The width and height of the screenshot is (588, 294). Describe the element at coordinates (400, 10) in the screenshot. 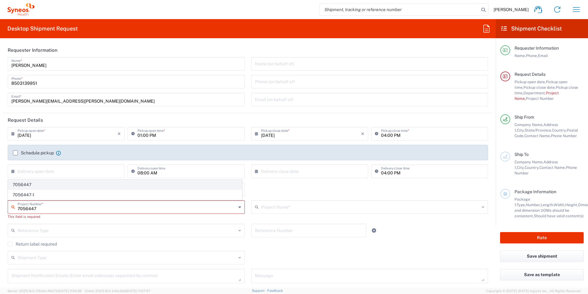

I see `input: Shipment, tracking or reference number` at that location.